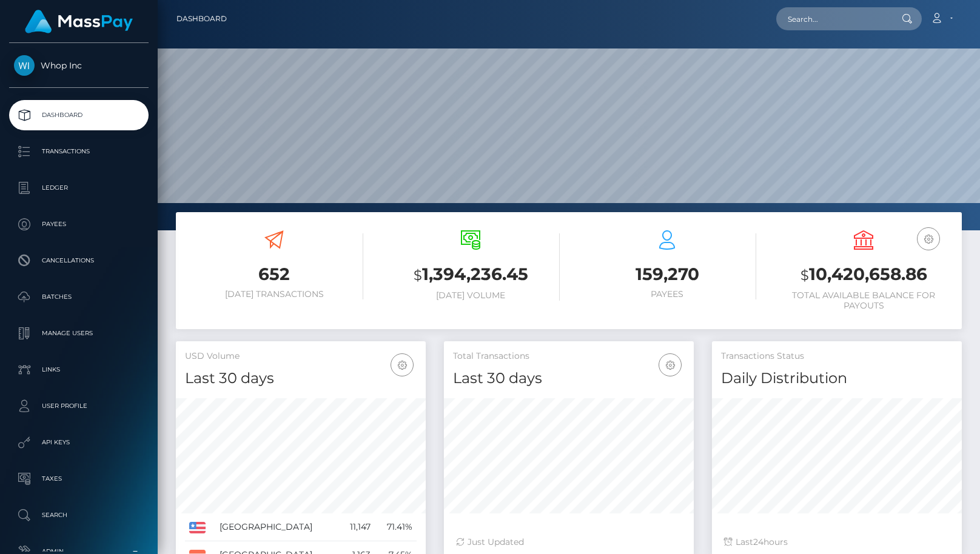 This screenshot has width=980, height=554. I want to click on p: Manage Users, so click(79, 333).